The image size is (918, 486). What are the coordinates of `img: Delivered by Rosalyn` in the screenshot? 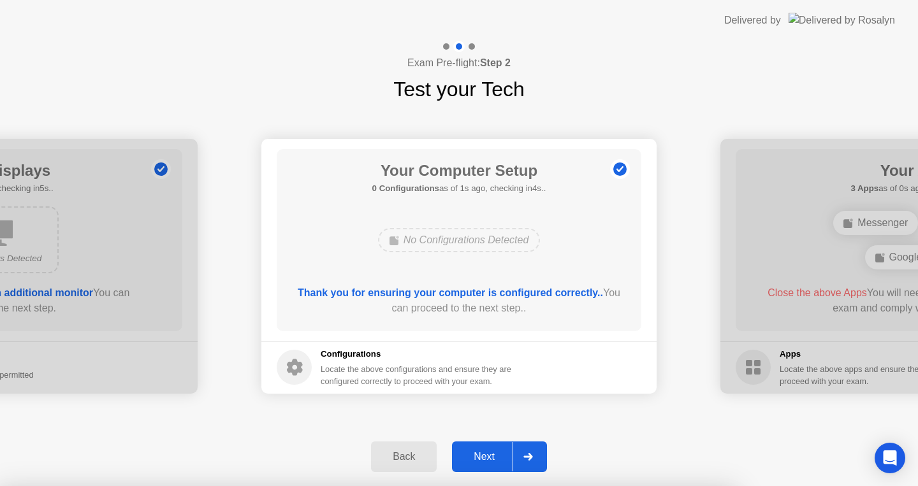 It's located at (841, 20).